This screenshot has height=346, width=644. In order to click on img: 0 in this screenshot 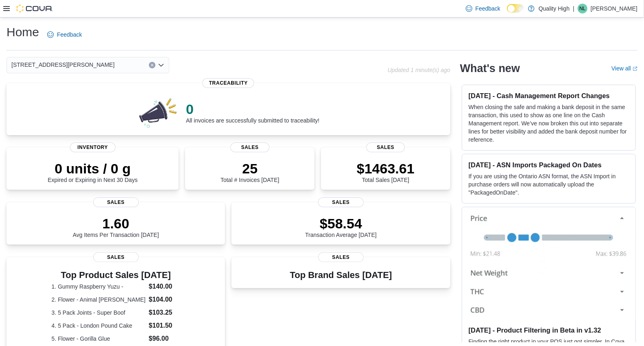, I will do `click(158, 112)`.